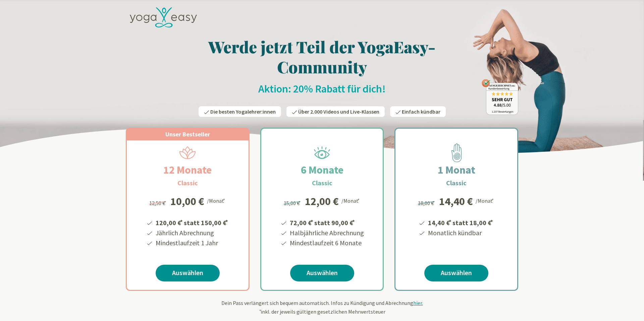 This screenshot has width=644, height=321. I want to click on h2: 1 Monat, so click(456, 170).